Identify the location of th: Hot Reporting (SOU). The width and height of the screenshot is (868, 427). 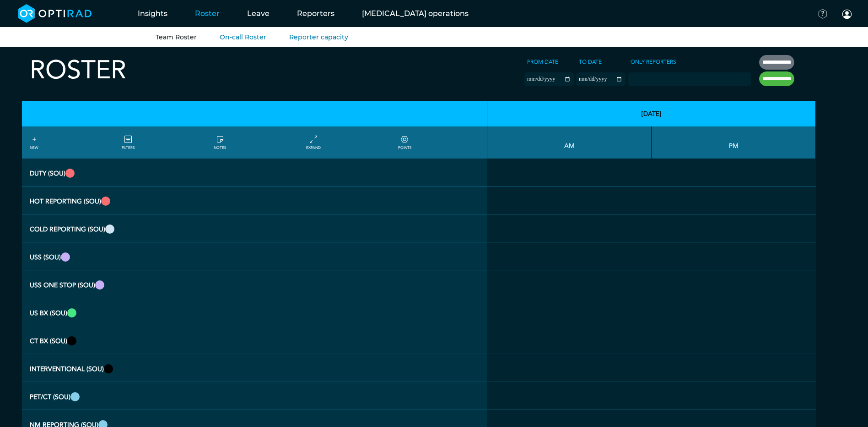
(255, 200).